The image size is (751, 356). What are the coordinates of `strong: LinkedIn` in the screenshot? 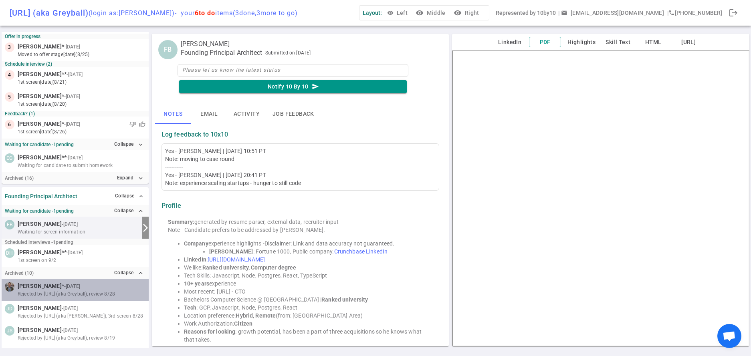 It's located at (195, 260).